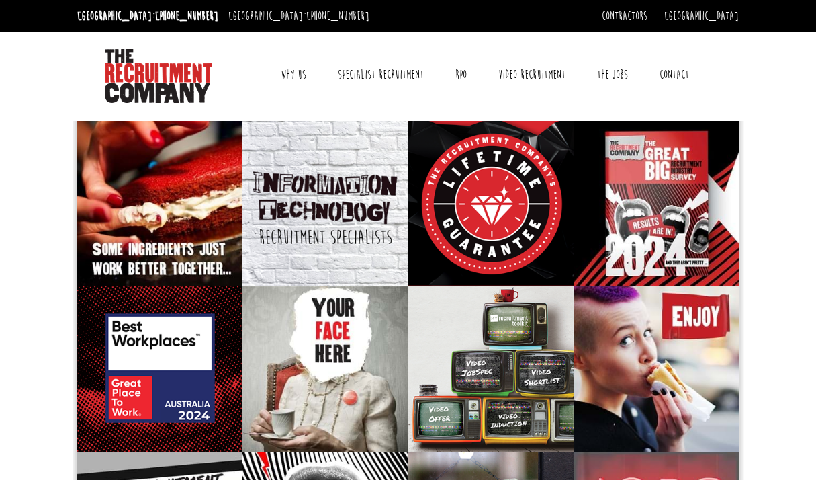  I want to click on a: Contact, so click(675, 75).